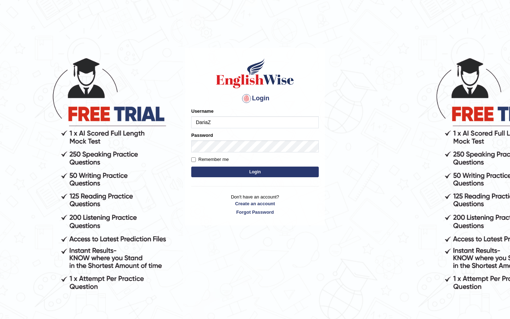  What do you see at coordinates (255, 204) in the screenshot?
I see `p: Don't have an account?` at bounding box center [255, 204].